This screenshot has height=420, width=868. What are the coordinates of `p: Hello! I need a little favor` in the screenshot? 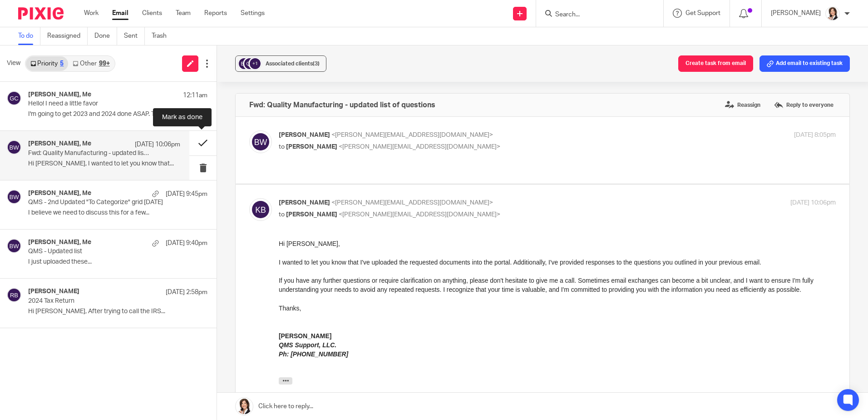 It's located at (100, 103).